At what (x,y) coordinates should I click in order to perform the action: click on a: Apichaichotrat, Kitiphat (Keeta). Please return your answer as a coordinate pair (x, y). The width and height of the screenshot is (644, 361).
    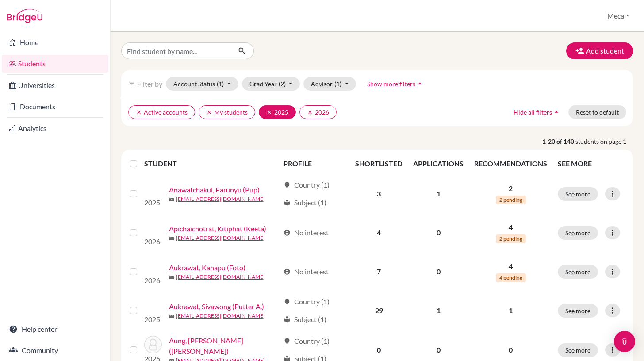
    Looking at the image, I should click on (218, 229).